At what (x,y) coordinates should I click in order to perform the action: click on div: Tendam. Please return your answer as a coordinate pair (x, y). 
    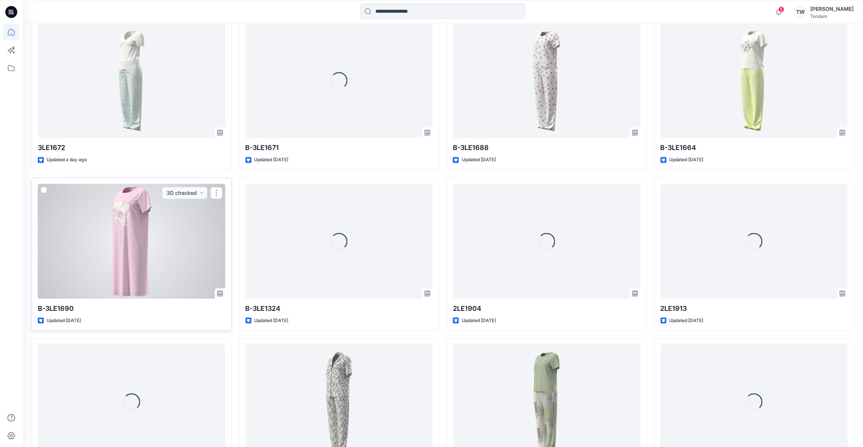
    Looking at the image, I should click on (831, 16).